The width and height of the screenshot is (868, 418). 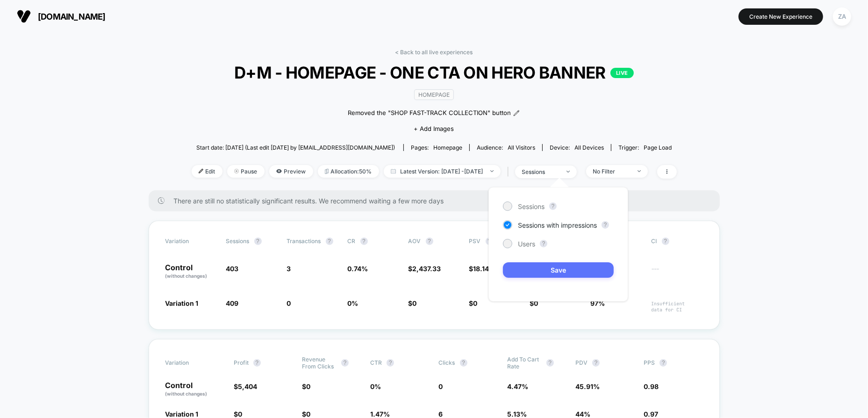 What do you see at coordinates (842, 17) in the screenshot?
I see `button: ZA` at bounding box center [842, 17].